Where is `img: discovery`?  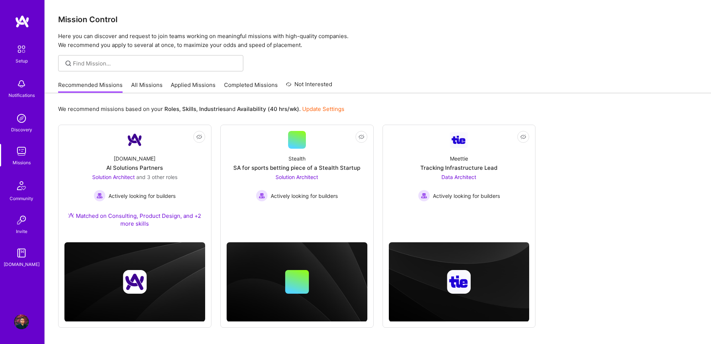 img: discovery is located at coordinates (21, 118).